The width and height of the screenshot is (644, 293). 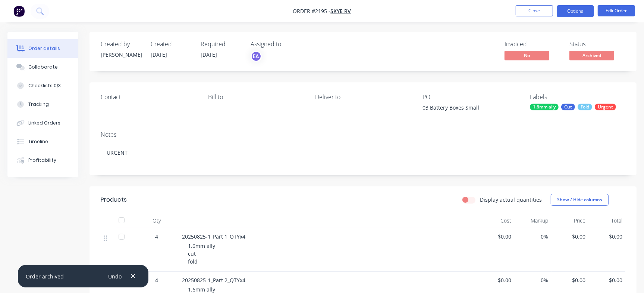 I want to click on div: Markup, so click(x=532, y=221).